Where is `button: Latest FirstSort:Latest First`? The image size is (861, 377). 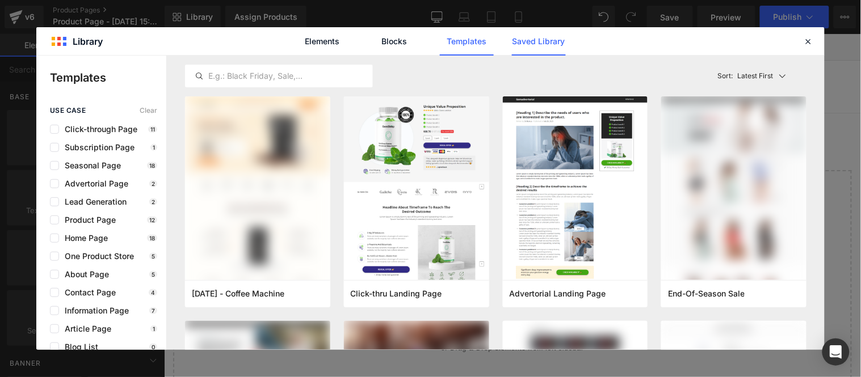 button: Latest FirstSort:Latest First is located at coordinates (760, 76).